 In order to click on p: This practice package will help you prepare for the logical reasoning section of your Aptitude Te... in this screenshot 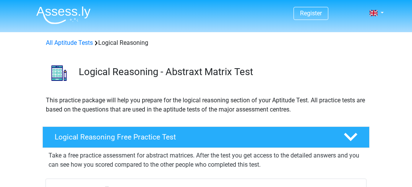, I will do `click(206, 105)`.